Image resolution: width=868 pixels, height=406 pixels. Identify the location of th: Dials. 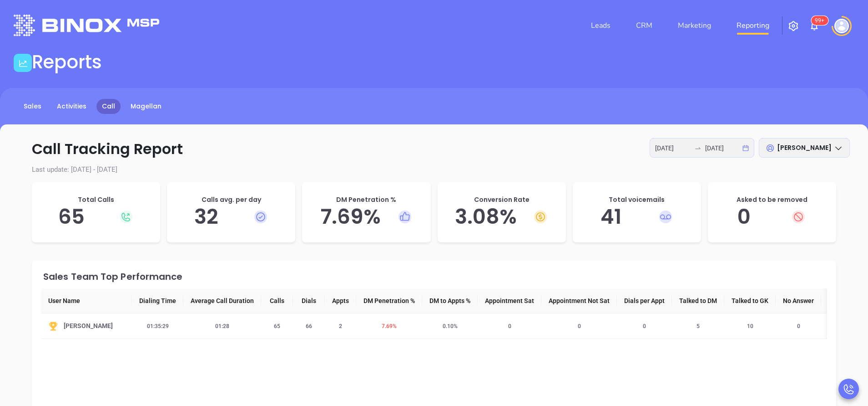
(309, 301).